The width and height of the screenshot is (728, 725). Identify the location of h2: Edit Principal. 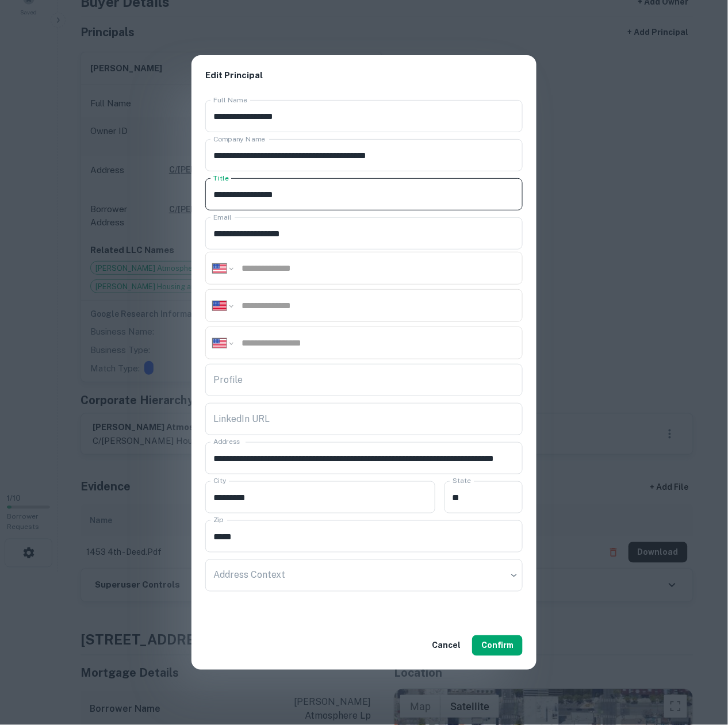
(364, 75).